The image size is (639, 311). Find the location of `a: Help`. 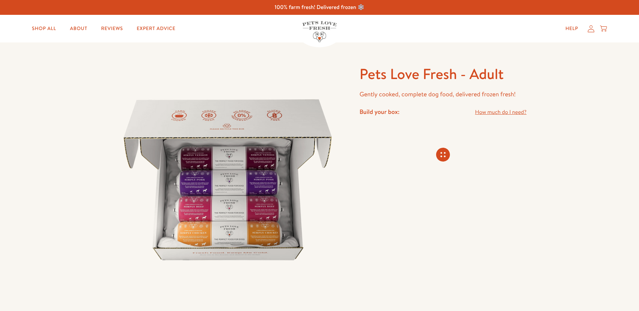

a: Help is located at coordinates (572, 29).